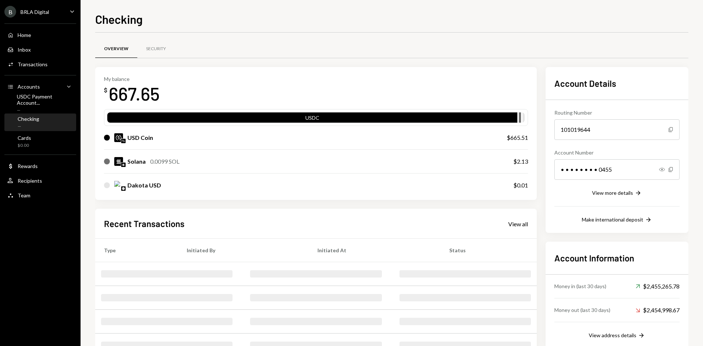 The image size is (703, 346). What do you see at coordinates (24, 138) in the screenshot?
I see `div: Cards` at bounding box center [24, 138].